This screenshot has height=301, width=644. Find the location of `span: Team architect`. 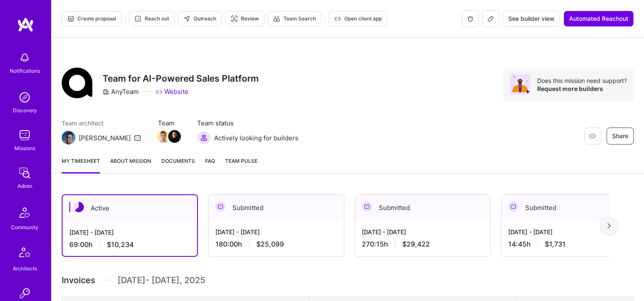

span: Team architect is located at coordinates (101, 123).